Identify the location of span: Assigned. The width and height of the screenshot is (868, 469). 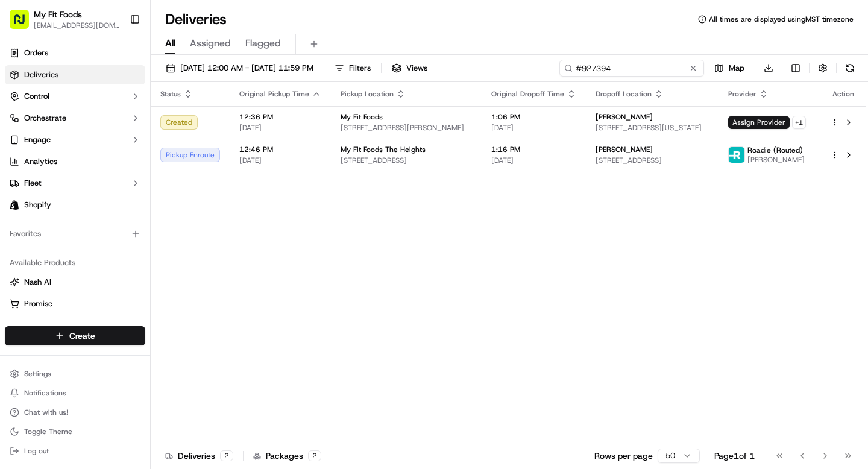
(210, 43).